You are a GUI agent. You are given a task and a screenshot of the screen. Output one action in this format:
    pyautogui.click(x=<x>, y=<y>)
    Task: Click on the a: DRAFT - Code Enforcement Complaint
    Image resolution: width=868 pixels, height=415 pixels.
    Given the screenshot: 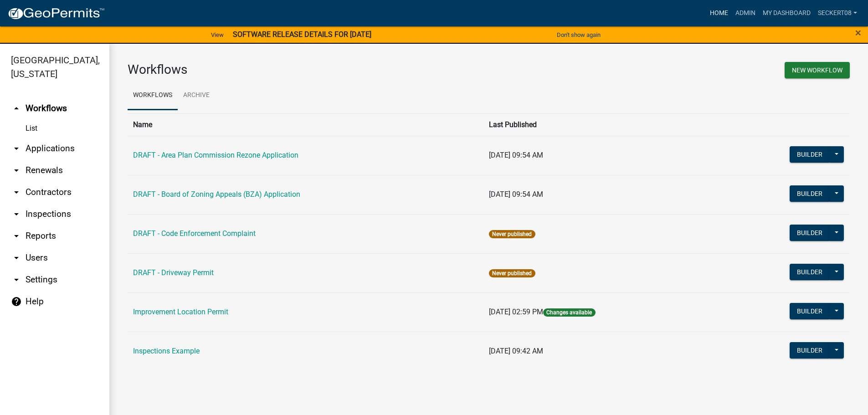 What is the action you would take?
    pyautogui.click(x=194, y=234)
    